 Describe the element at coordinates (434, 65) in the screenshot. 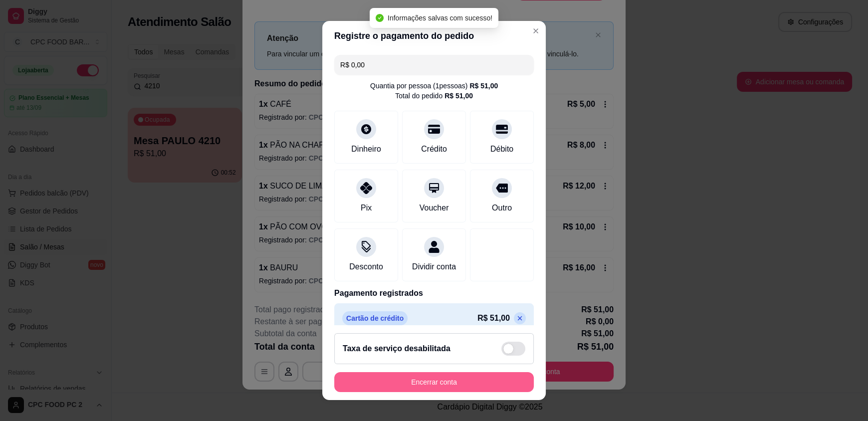

I see `input: Ex.: hambúrguer de cordeiro` at that location.